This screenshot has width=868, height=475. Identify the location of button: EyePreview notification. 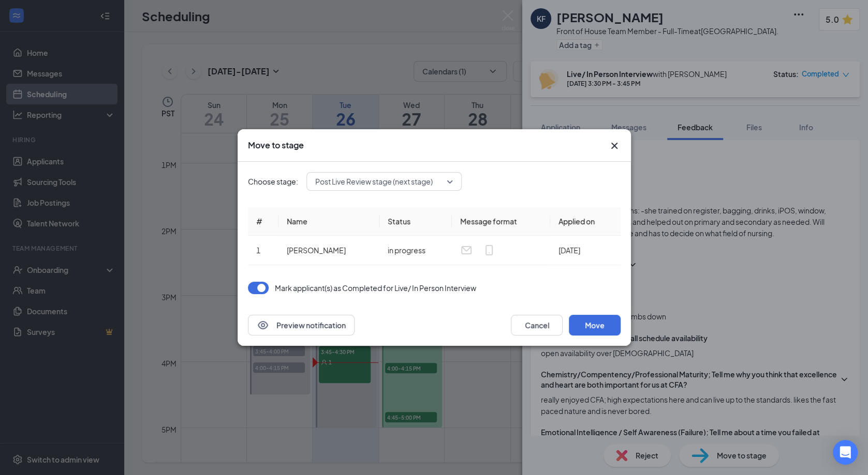
(301, 325).